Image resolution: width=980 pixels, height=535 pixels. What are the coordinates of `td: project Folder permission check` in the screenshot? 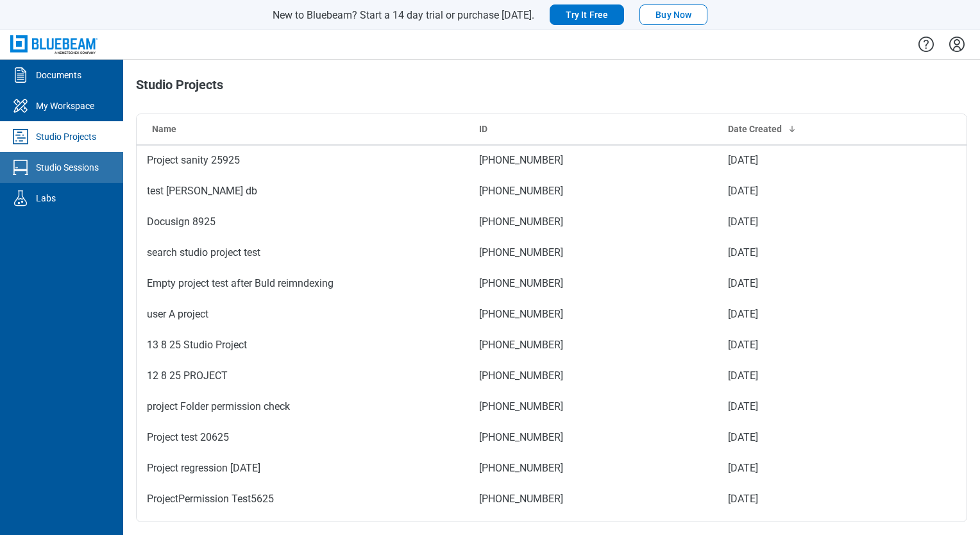 It's located at (303, 407).